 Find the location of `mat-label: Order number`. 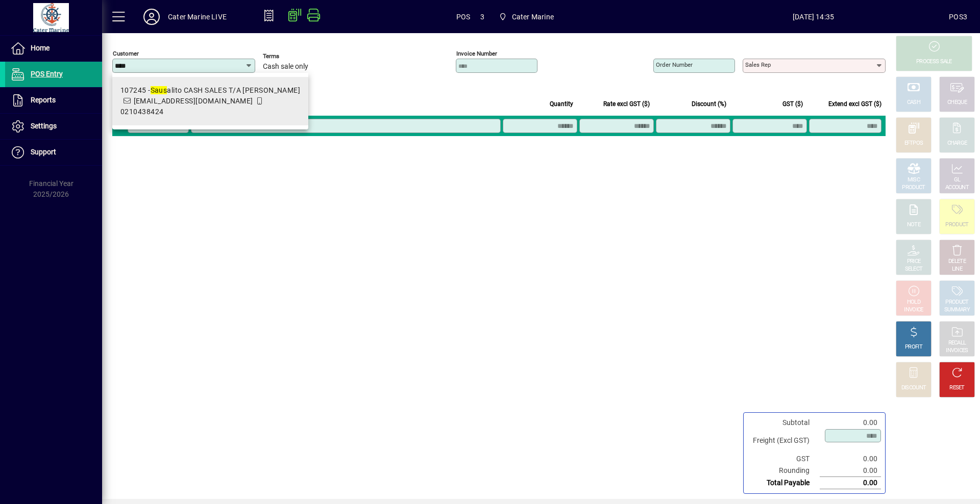

mat-label: Order number is located at coordinates (674, 65).